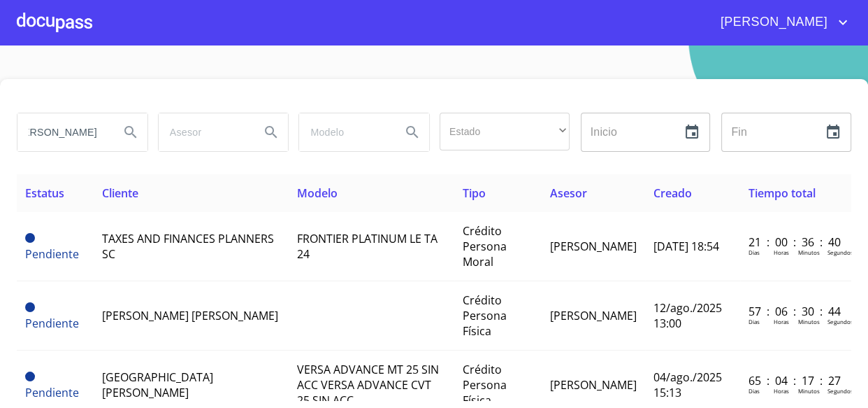 This screenshot has height=408, width=868. What do you see at coordinates (120, 193) in the screenshot?
I see `span: Cliente` at bounding box center [120, 193].